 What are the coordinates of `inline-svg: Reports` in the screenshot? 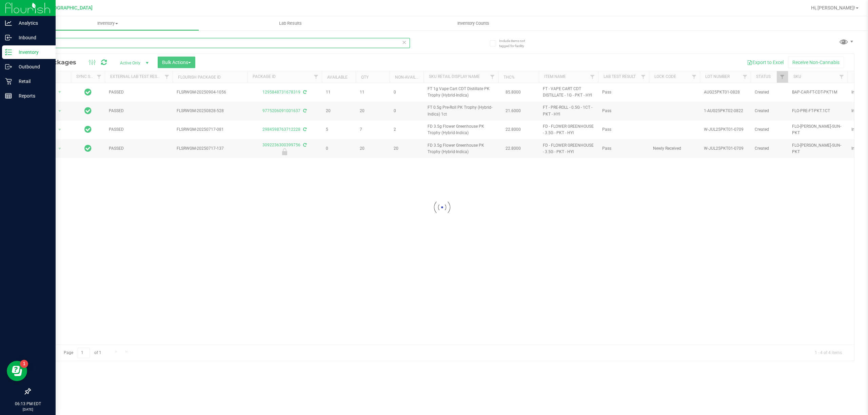 It's located at (8, 96).